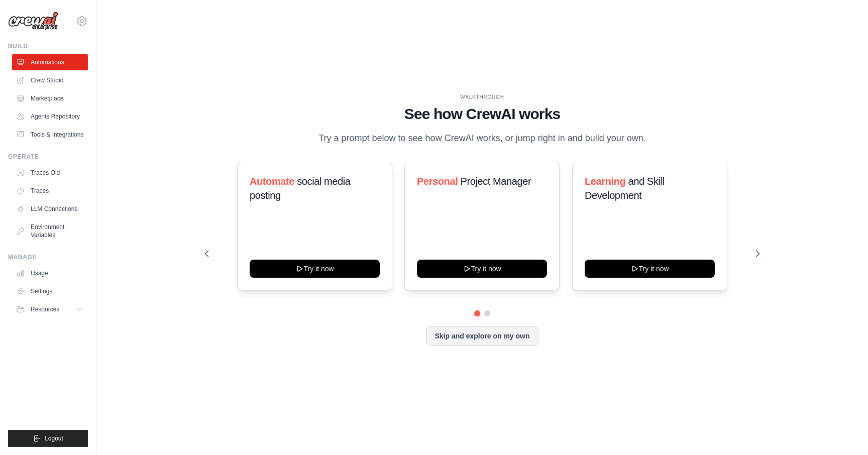 The height and width of the screenshot is (455, 868). What do you see at coordinates (53, 438) in the screenshot?
I see `span: Logout` at bounding box center [53, 438].